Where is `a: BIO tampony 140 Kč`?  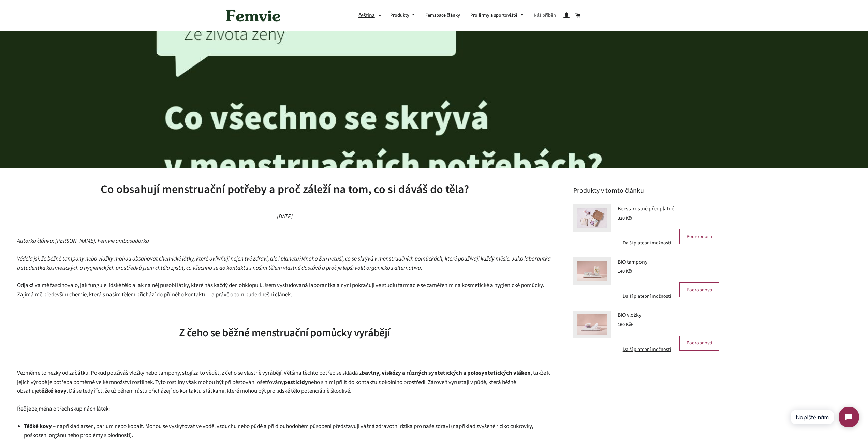
a: BIO tampony 140 Kč is located at coordinates (668, 267).